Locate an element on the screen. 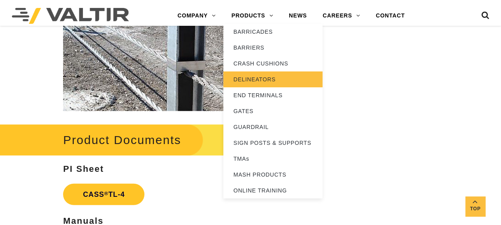 Image resolution: width=501 pixels, height=225 pixels. span: Top is located at coordinates (475, 209).